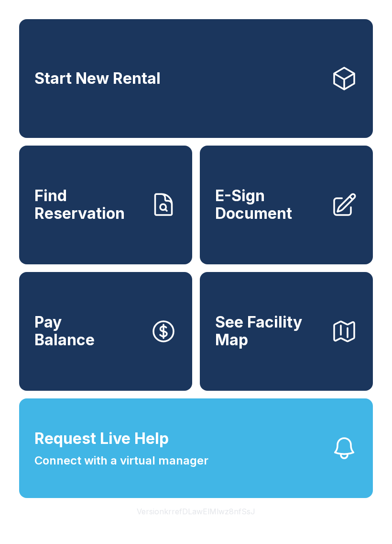  What do you see at coordinates (89, 205) in the screenshot?
I see `span: Find Reservation` at bounding box center [89, 205].